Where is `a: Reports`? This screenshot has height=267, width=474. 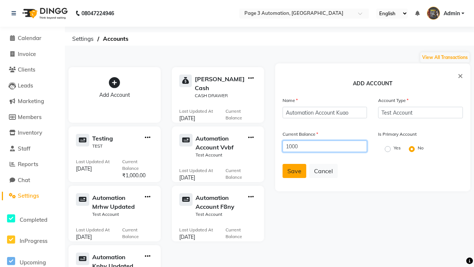 a: Reports is located at coordinates (32, 164).